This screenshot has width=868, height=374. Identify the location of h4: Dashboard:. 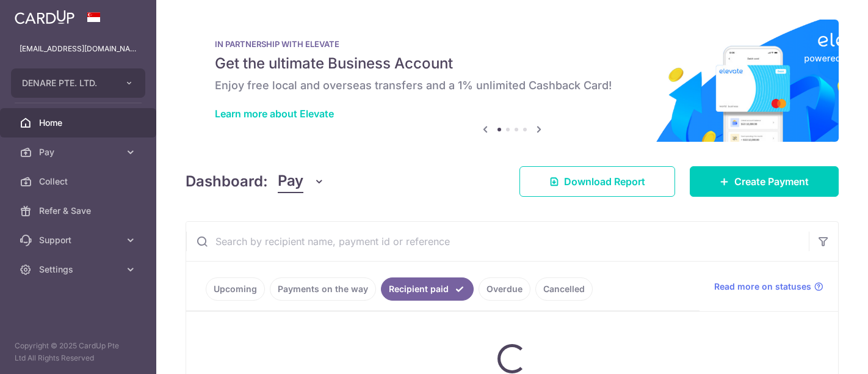
(226, 182).